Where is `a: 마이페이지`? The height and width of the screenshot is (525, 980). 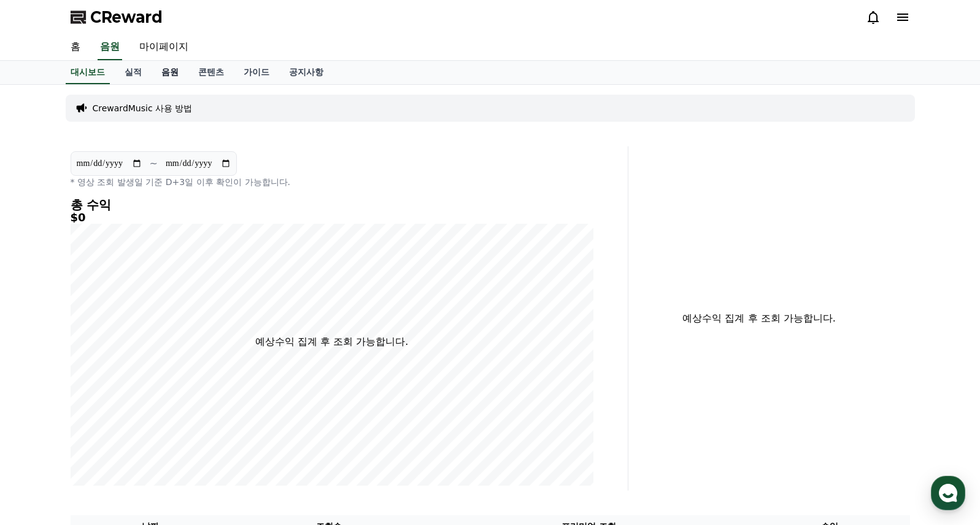 a: 마이페이지 is located at coordinates (164, 48).